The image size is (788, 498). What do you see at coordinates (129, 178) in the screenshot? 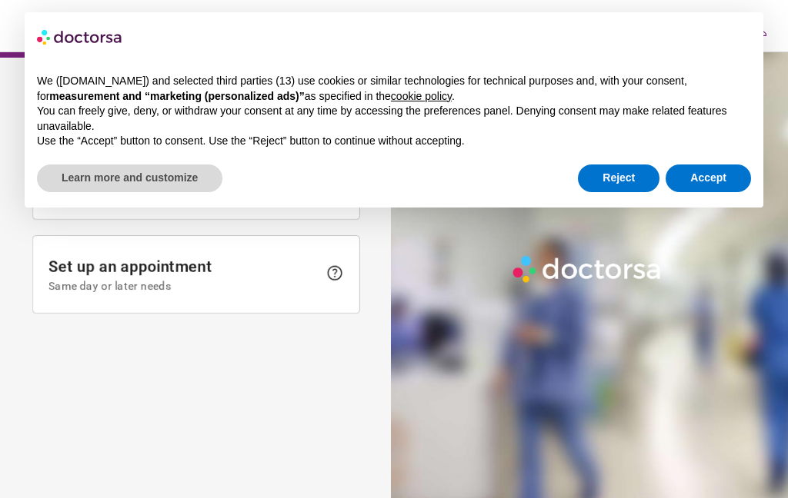
I see `button: Learn more and customize` at bounding box center [129, 178].